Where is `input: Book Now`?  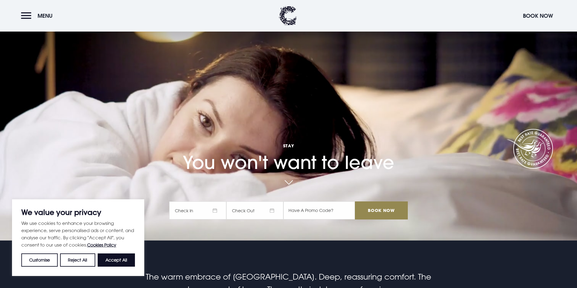
input: Book Now is located at coordinates (381, 210).